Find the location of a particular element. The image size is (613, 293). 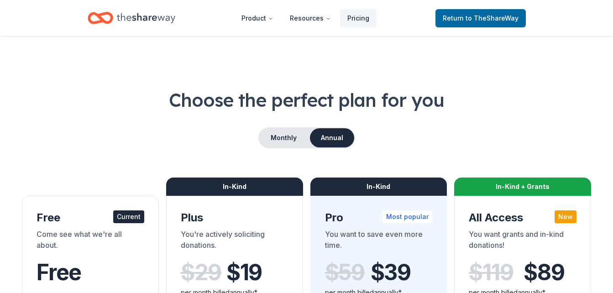

button: Resources is located at coordinates (310, 18).